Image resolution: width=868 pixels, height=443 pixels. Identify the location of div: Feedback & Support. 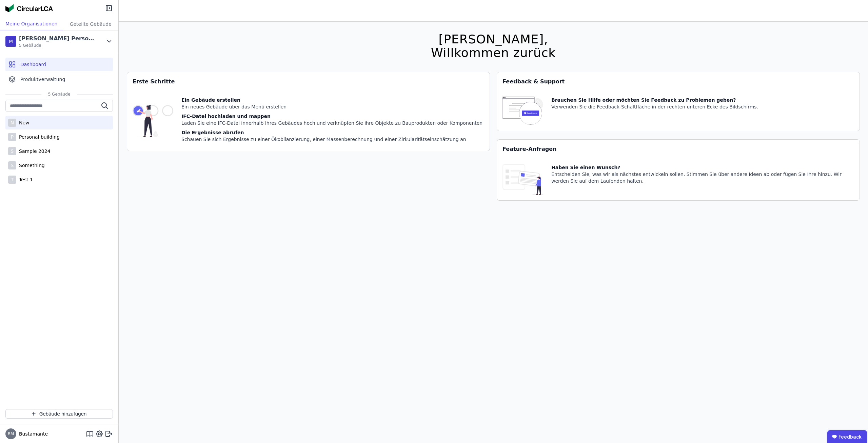
(678, 82).